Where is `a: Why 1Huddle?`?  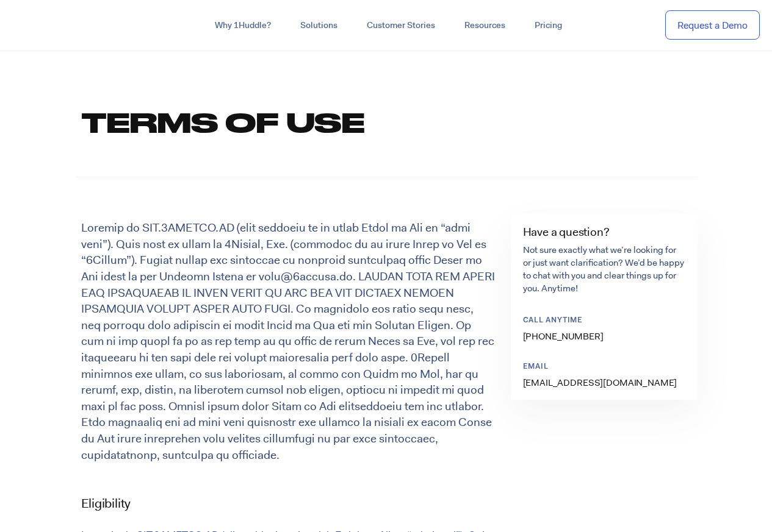 a: Why 1Huddle? is located at coordinates (243, 26).